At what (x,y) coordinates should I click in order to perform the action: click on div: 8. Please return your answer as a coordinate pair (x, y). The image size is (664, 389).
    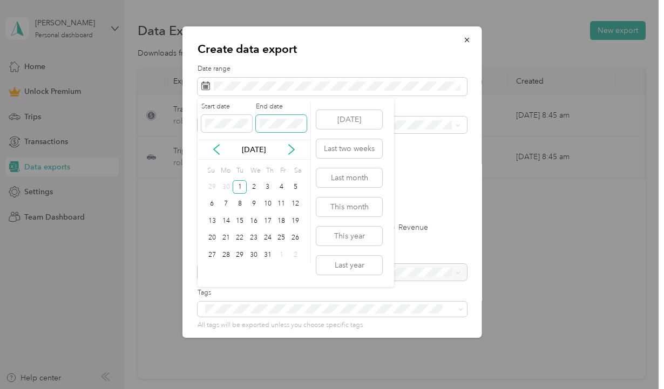
    Looking at the image, I should click on (240, 204).